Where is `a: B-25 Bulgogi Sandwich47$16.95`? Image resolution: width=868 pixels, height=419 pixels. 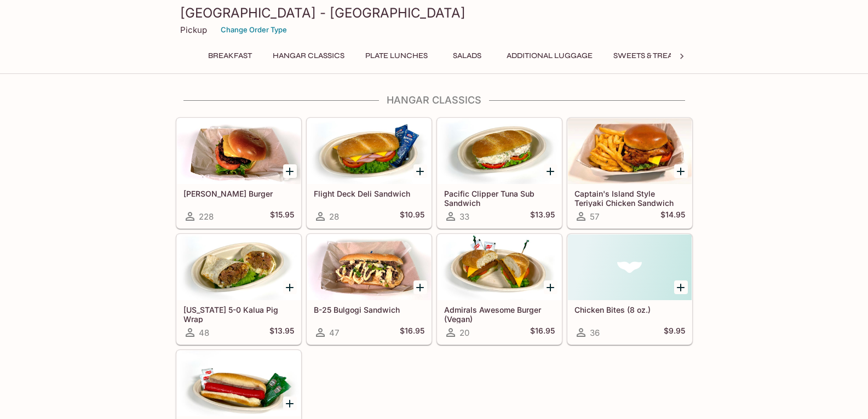
a: B-25 Bulgogi Sandwich47$16.95 is located at coordinates (369, 289).